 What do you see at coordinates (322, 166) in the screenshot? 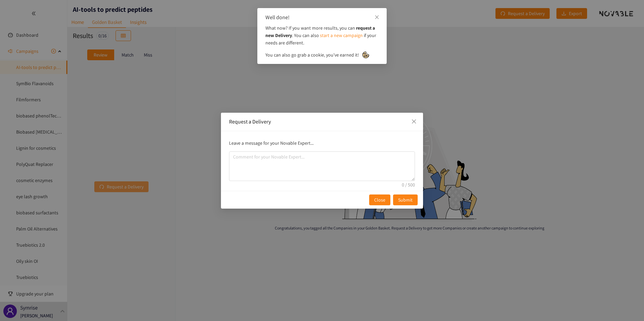
I see `textarea: comment` at bounding box center [322, 166].